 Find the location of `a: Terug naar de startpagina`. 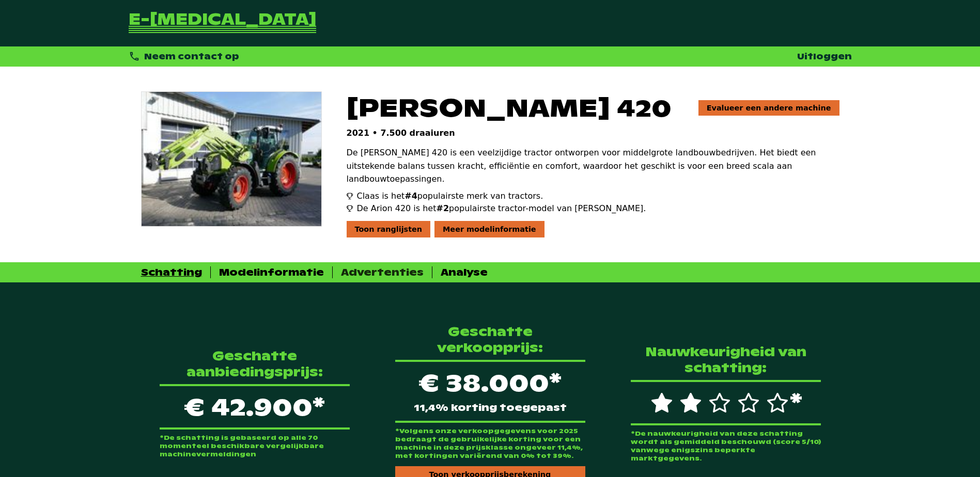

a: Terug naar de startpagina is located at coordinates (222, 23).